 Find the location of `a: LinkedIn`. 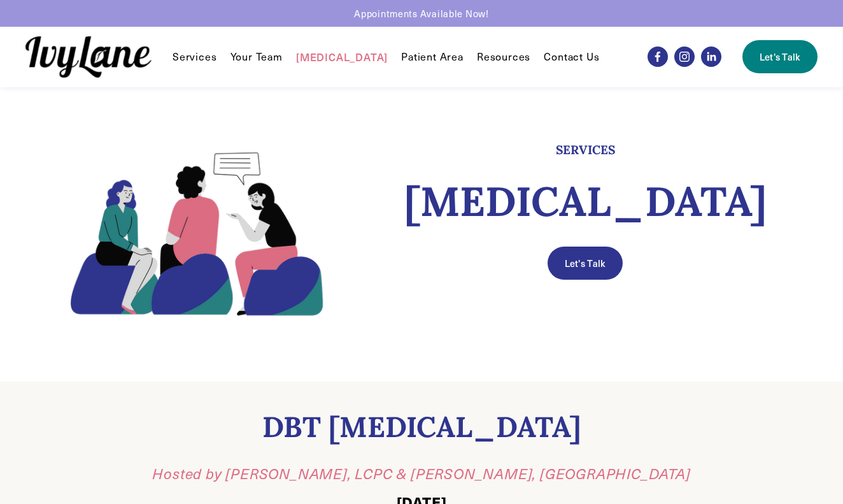

a: LinkedIn is located at coordinates (711, 57).